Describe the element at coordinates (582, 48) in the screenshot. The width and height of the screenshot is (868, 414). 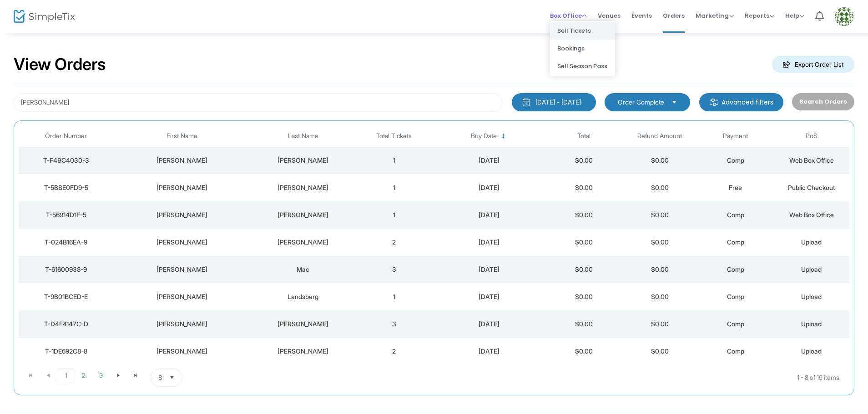
I see `li: Bookings` at that location.